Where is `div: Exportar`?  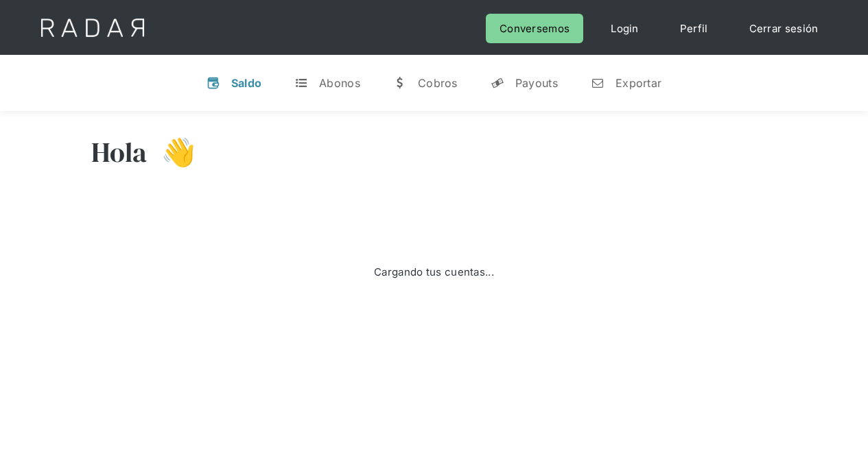 div: Exportar is located at coordinates (638, 83).